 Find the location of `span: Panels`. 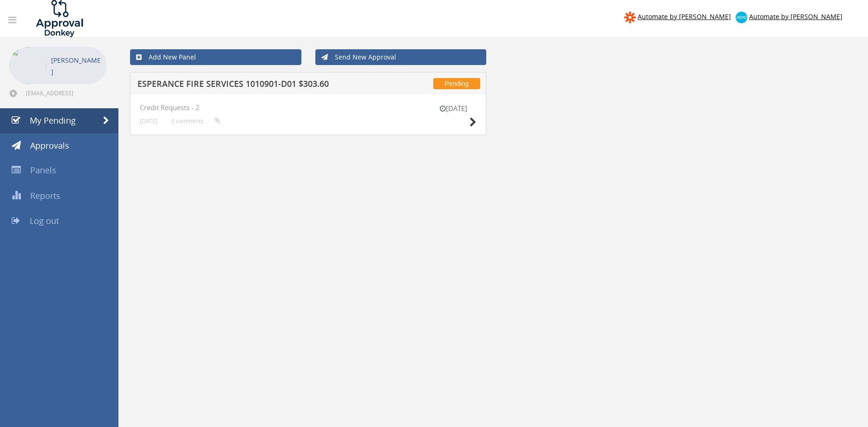

span: Panels is located at coordinates (43, 170).